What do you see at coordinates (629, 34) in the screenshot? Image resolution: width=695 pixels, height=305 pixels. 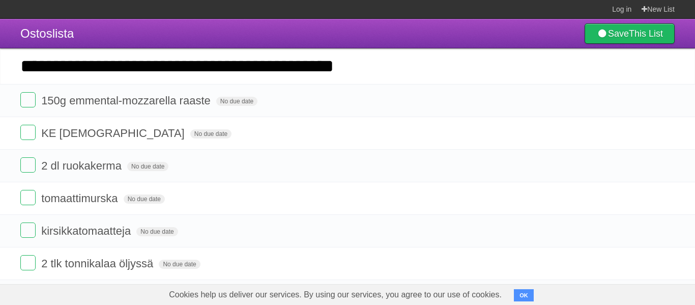 I see `a: SaveThis List` at bounding box center [629, 34].